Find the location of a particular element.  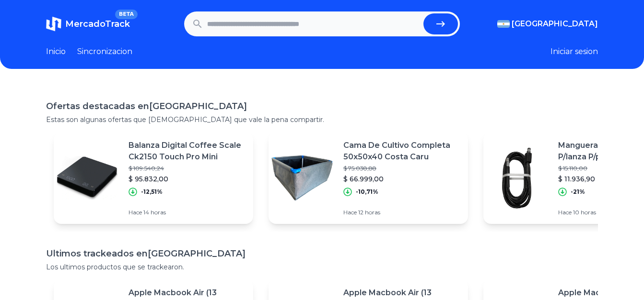

p: $ 66.999,00 is located at coordinates (402, 179).